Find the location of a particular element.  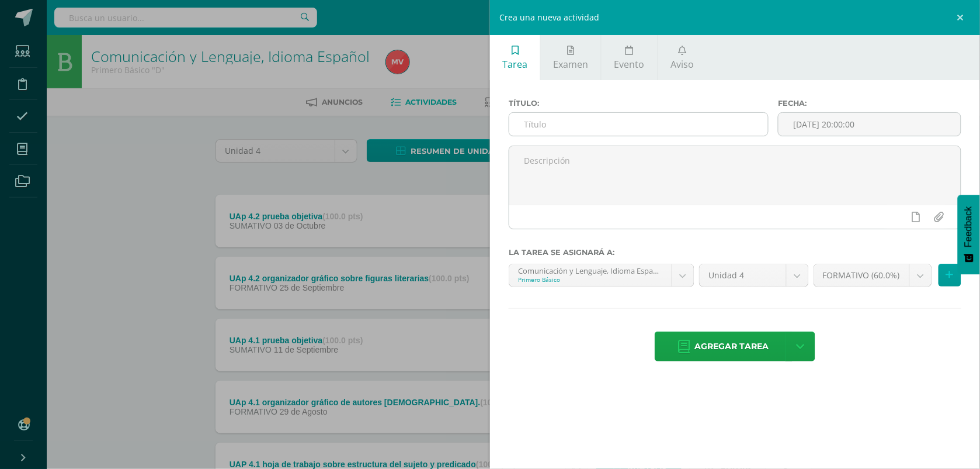

label: Título: is located at coordinates (638, 103).